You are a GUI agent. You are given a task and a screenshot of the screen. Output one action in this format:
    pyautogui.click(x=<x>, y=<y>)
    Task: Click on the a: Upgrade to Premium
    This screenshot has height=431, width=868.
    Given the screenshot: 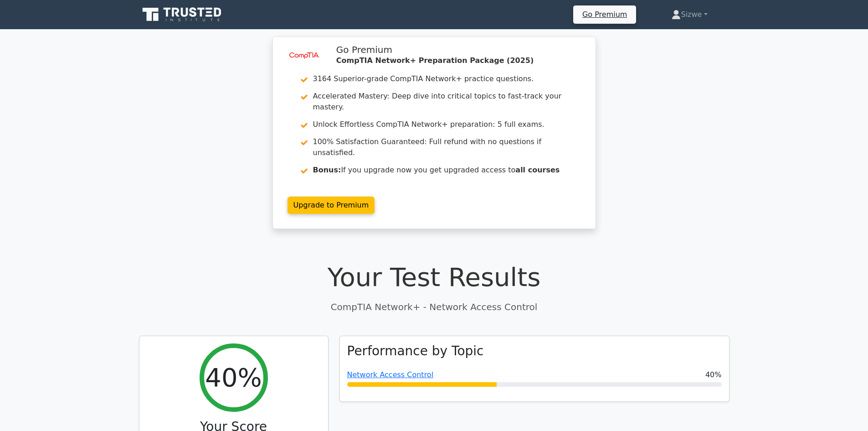 What is the action you would take?
    pyautogui.click(x=331, y=205)
    